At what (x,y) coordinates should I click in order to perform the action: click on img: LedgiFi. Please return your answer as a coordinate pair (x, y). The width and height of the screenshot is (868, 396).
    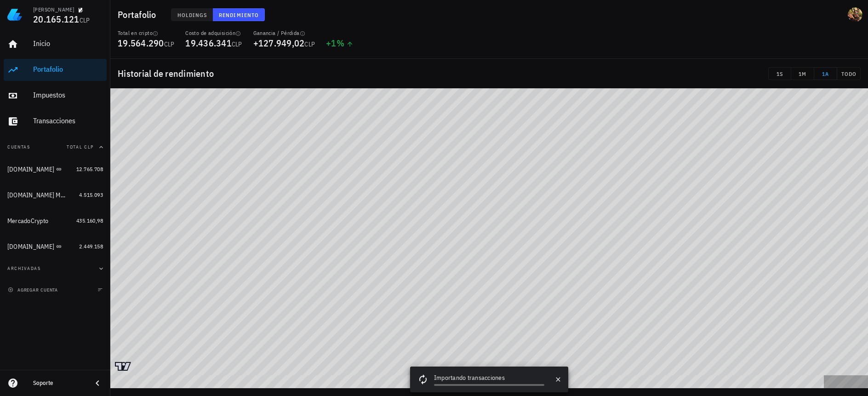
    Looking at the image, I should click on (15, 15).